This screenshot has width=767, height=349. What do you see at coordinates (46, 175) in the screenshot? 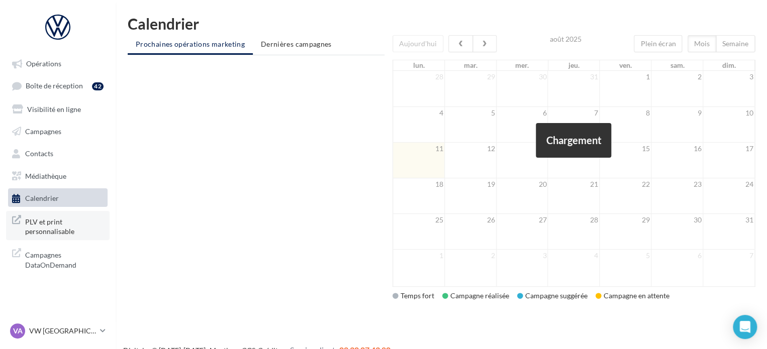
I see `span: Médiathèque` at bounding box center [46, 175].